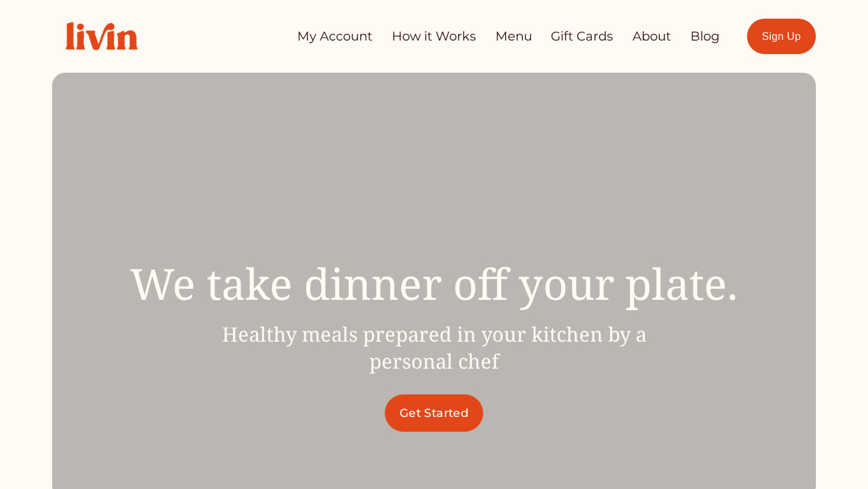  I want to click on span: Healthy meals prepared in your kitchen by a personal chef, so click(434, 347).